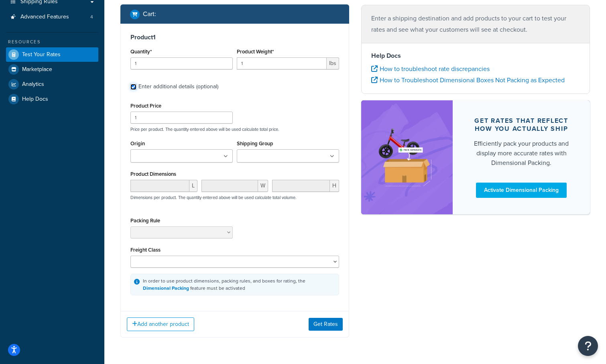  What do you see at coordinates (588, 346) in the screenshot?
I see `button: Open Resource Center` at bounding box center [588, 346].